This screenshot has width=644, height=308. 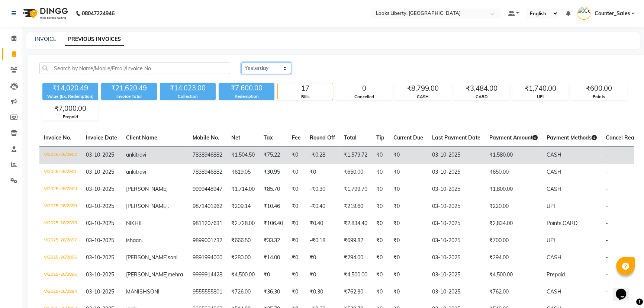 What do you see at coordinates (364, 97) in the screenshot?
I see `div: Cancelled` at bounding box center [364, 97].